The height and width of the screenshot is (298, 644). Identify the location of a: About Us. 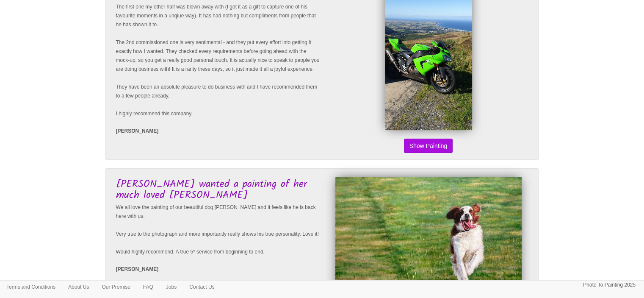
(79, 287).